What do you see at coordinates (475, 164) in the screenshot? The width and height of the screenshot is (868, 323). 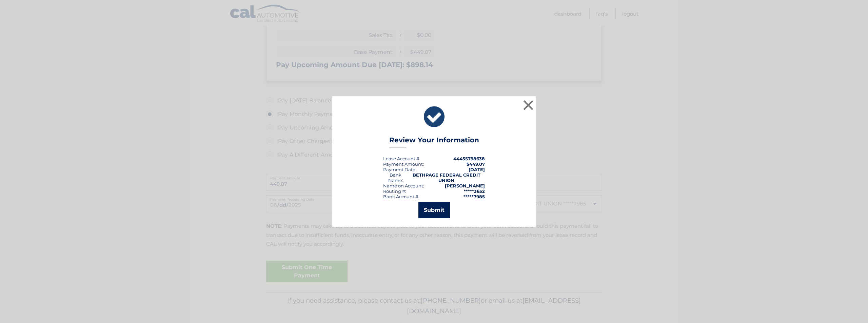 I see `span: $449.07` at bounding box center [475, 164].